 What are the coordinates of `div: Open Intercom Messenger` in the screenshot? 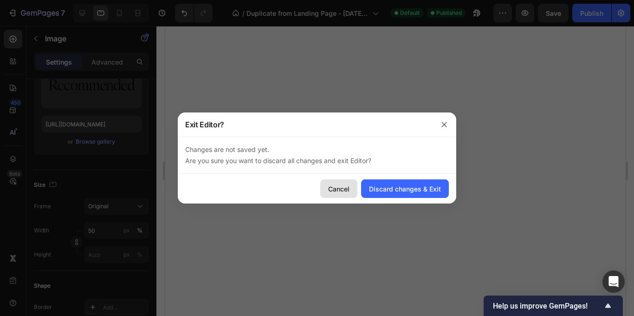 It's located at (614, 281).